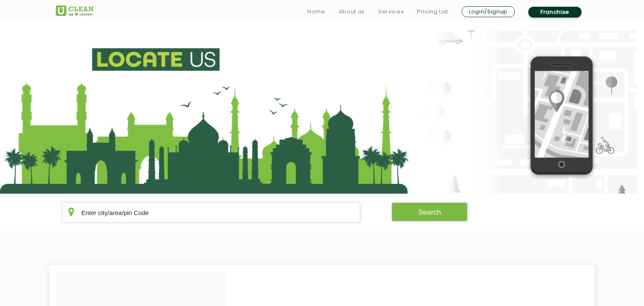  Describe the element at coordinates (433, 12) in the screenshot. I see `a: Pricing List` at that location.